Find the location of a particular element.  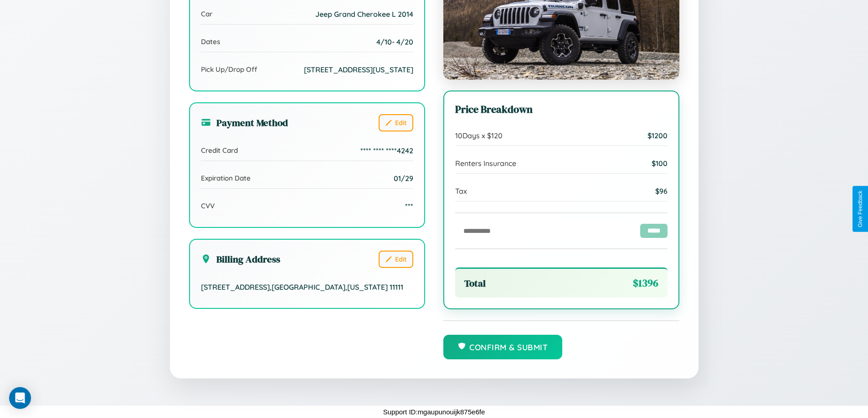

span: Jeep Grand Cherokee L 2014 is located at coordinates (364, 14).